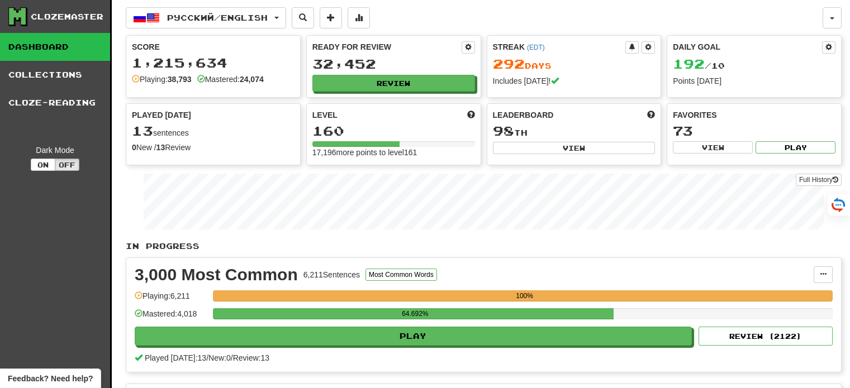  I want to click on button: Search sentences, so click(303, 18).